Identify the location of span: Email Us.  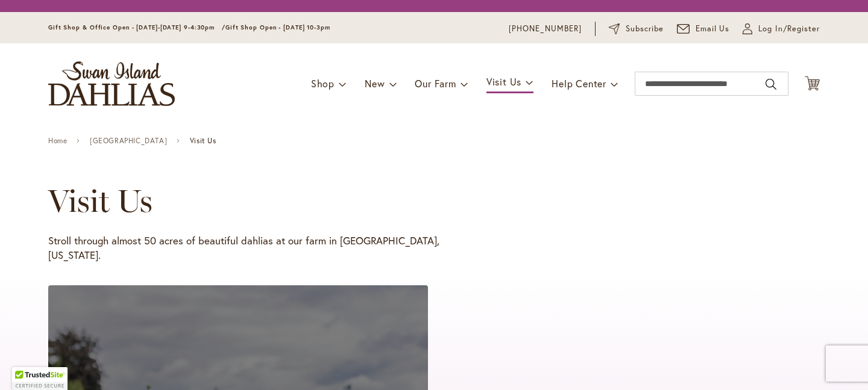
(712, 29).